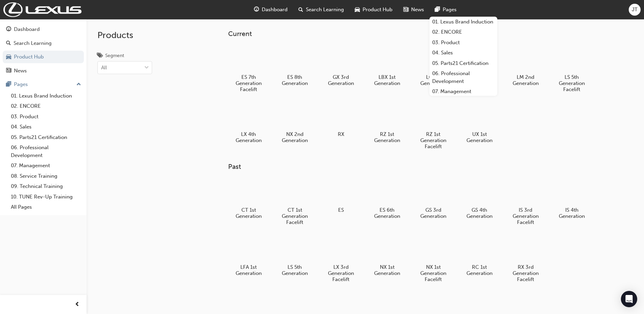 This screenshot has width=644, height=314. What do you see at coordinates (387, 199) in the screenshot?
I see `a: ES 6th Generation` at bounding box center [387, 199].